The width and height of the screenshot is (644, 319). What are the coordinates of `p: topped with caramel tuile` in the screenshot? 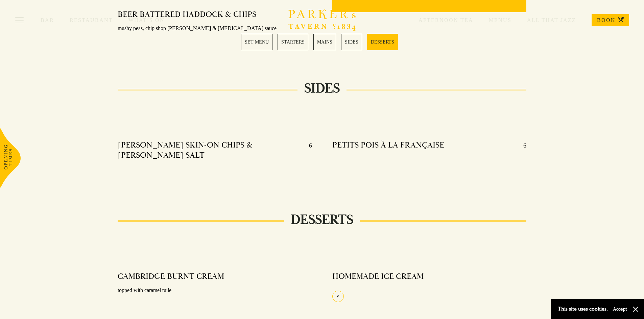 It's located at (215, 291).